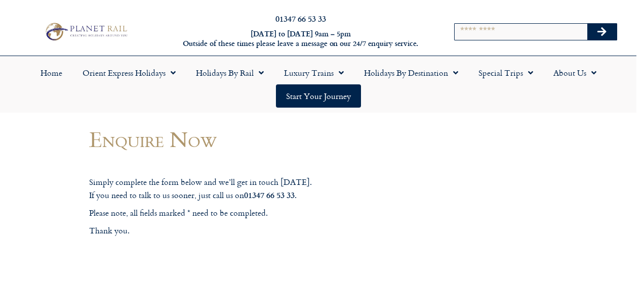 This screenshot has height=289, width=644. I want to click on p: Please note, all fields marked * need to be completed., so click(240, 214).